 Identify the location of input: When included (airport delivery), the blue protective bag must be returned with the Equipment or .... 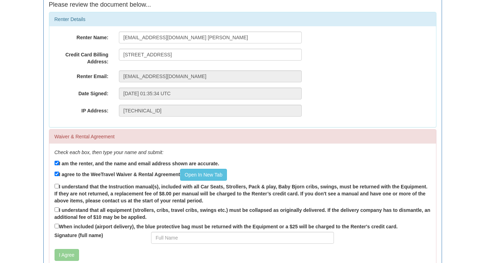
(57, 226).